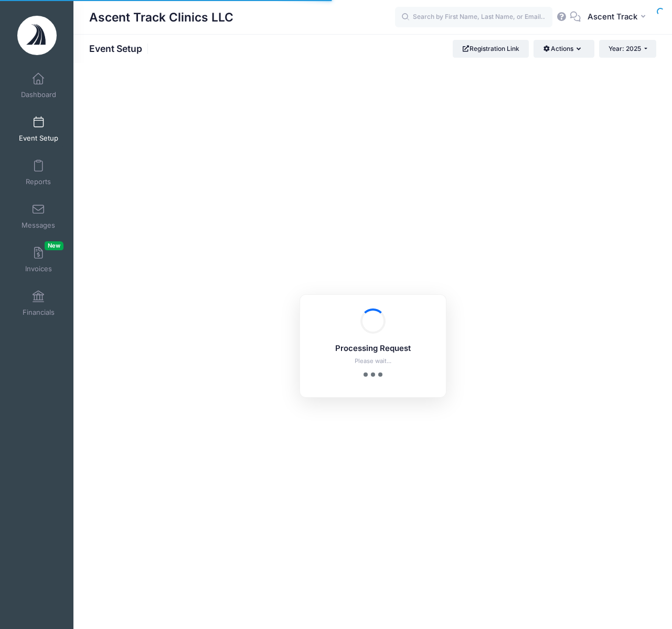 Image resolution: width=672 pixels, height=629 pixels. Describe the element at coordinates (613, 17) in the screenshot. I see `span: Ascent Track` at that location.